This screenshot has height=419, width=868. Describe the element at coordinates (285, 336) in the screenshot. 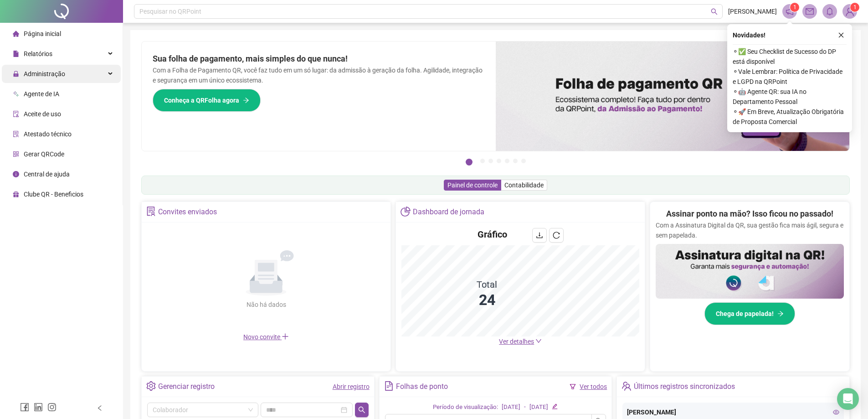

I see `span: plus` at that location.